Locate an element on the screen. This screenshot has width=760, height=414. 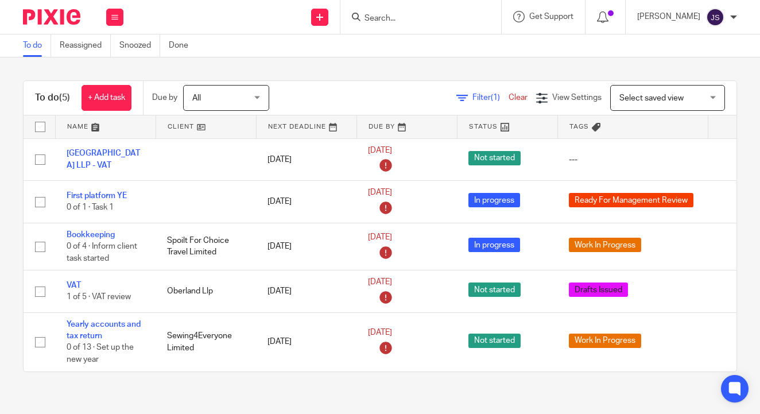
span: Tags is located at coordinates (579, 126).